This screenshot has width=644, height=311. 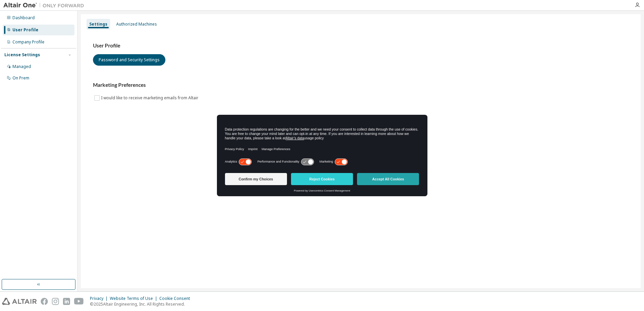 I want to click on div: On Prem, so click(x=21, y=78).